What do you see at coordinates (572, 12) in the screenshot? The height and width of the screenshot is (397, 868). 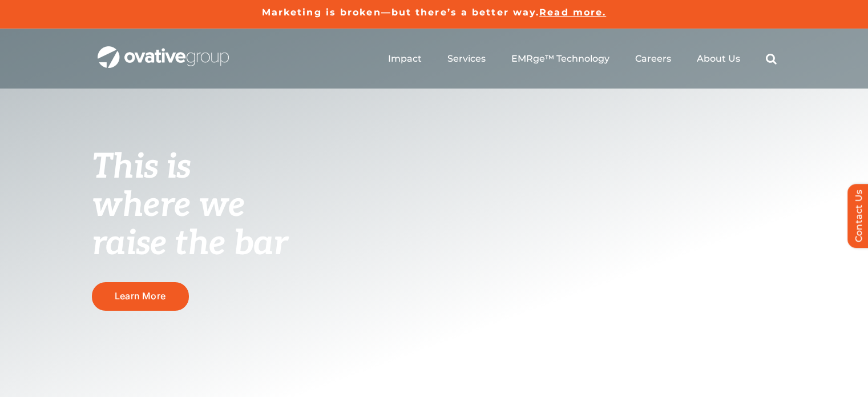 I see `a: Read more.` at bounding box center [572, 12].